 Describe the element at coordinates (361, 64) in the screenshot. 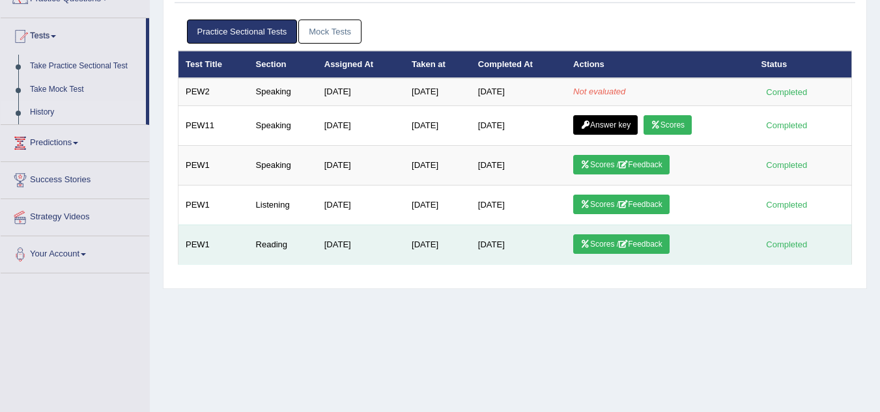

I see `th: Assigned At` at that location.